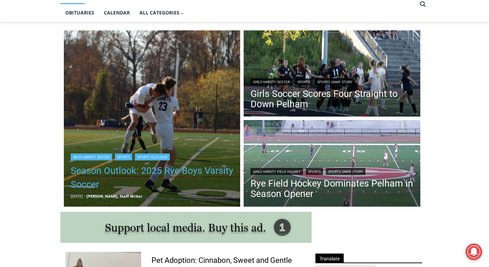  Describe the element at coordinates (152, 157) in the screenshot. I see `a: Sports Outlook` at that location.